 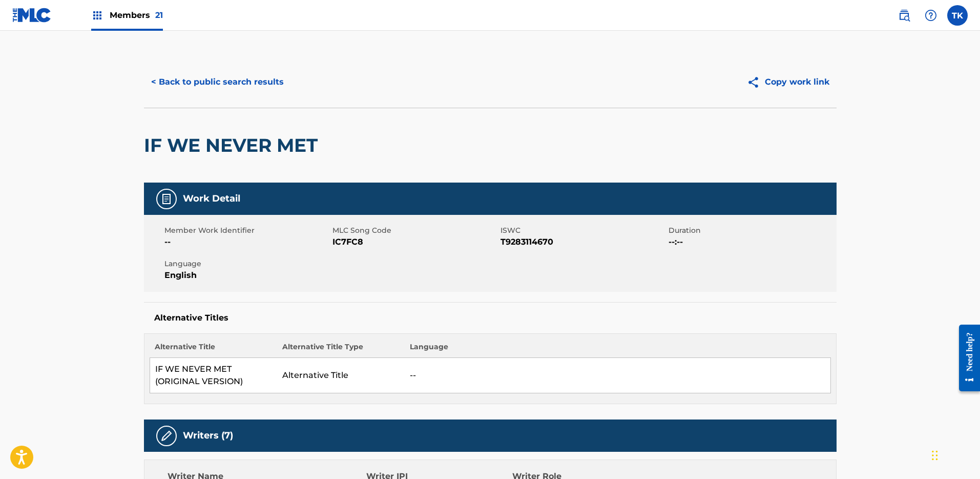 What do you see at coordinates (208, 435) in the screenshot?
I see `h5: Writers (7)` at bounding box center [208, 435].